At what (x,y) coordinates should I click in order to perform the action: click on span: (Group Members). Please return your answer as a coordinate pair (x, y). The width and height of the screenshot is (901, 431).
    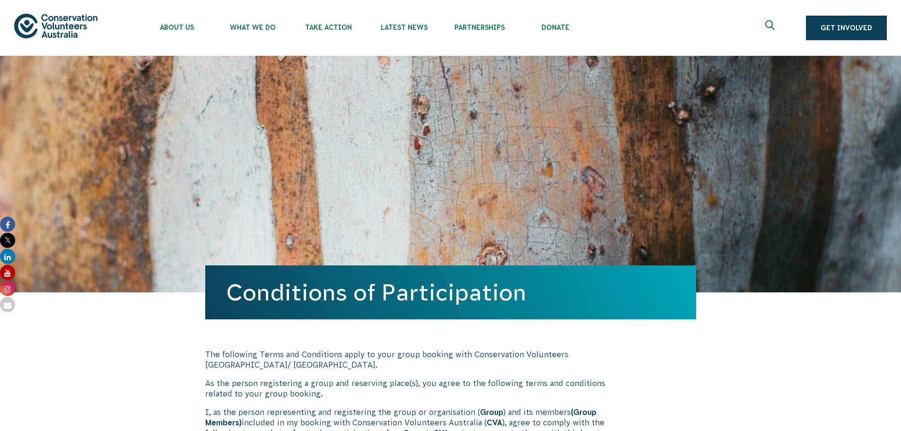
    Looking at the image, I should click on (401, 417).